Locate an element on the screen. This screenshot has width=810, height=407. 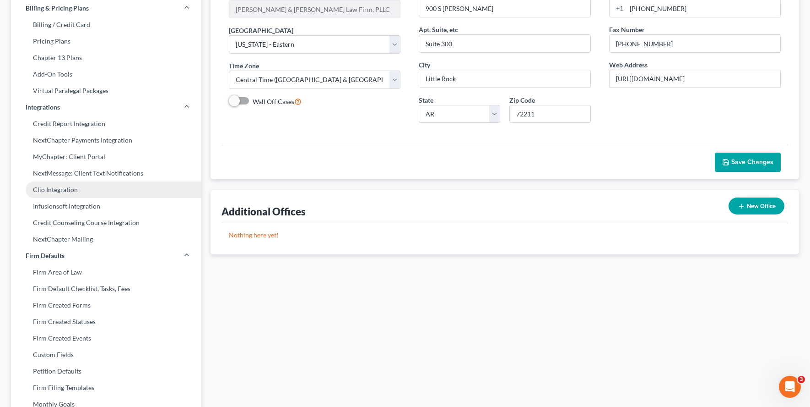
a: Firm Created Events is located at coordinates (106, 338).